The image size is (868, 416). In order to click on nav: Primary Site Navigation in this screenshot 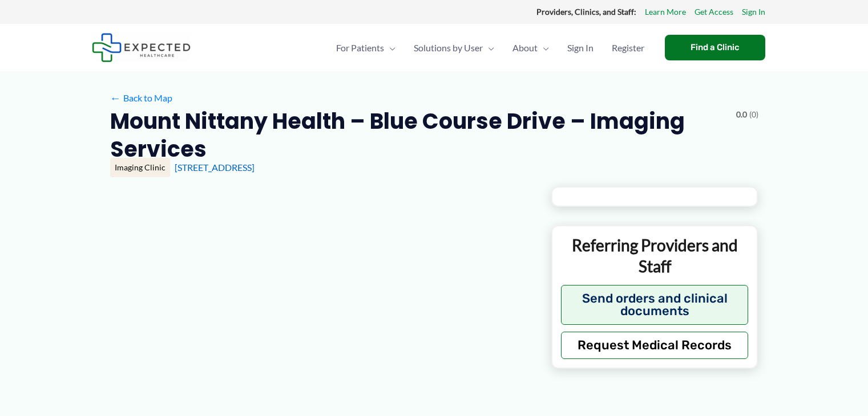, I will do `click(490, 48)`.